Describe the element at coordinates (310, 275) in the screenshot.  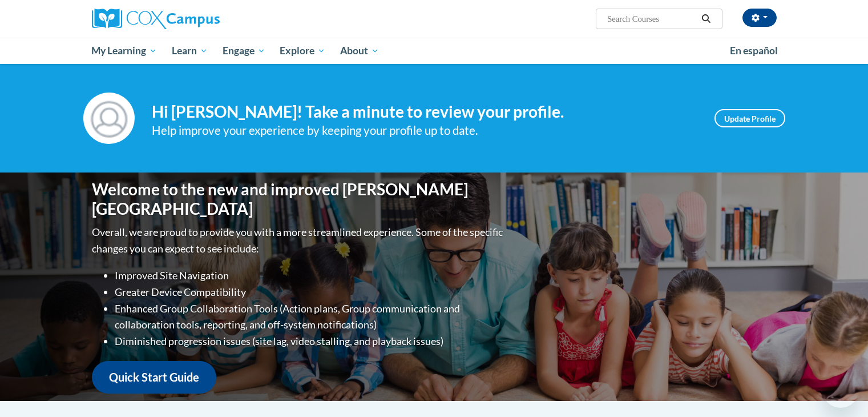
I see `li: Improved Site Navigation` at that location.